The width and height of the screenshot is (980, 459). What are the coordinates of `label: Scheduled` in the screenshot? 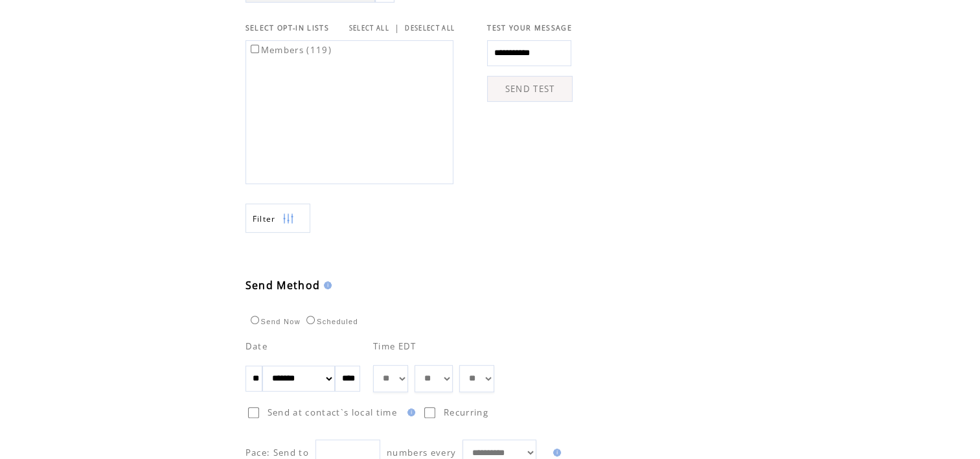 It's located at (330, 322).